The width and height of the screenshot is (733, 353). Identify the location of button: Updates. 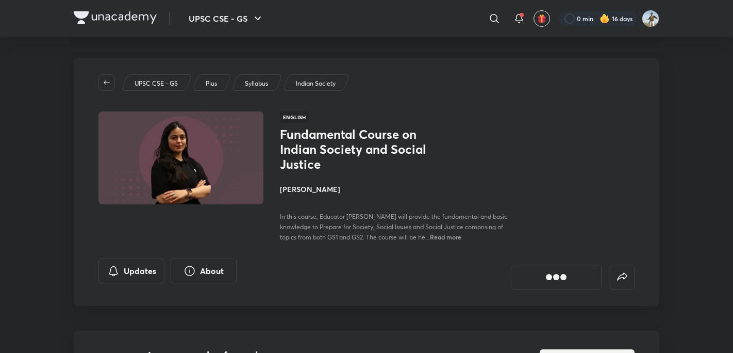
(131, 271).